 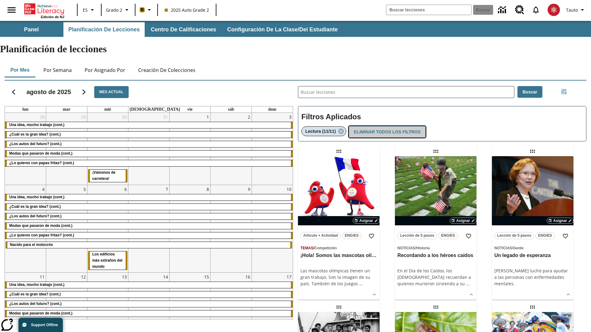 What do you see at coordinates (20, 70) in the screenshot?
I see `button: Por mes` at bounding box center [20, 70].